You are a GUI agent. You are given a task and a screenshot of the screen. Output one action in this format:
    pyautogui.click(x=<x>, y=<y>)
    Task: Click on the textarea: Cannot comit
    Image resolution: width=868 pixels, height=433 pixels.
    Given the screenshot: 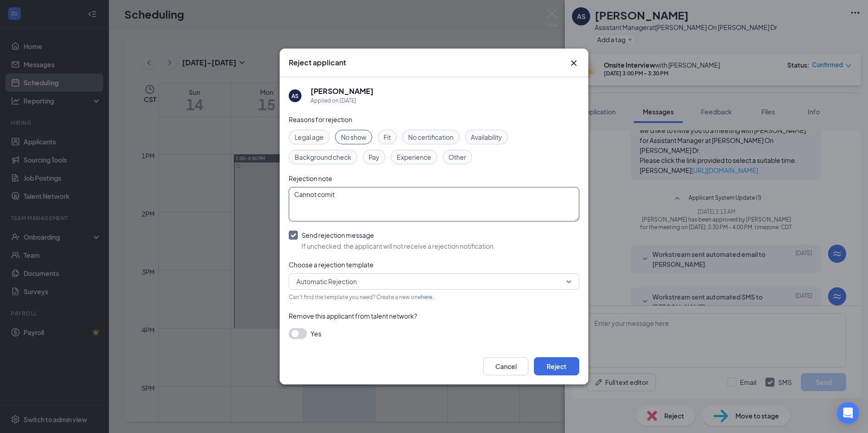 What is the action you would take?
    pyautogui.click(x=434, y=204)
    